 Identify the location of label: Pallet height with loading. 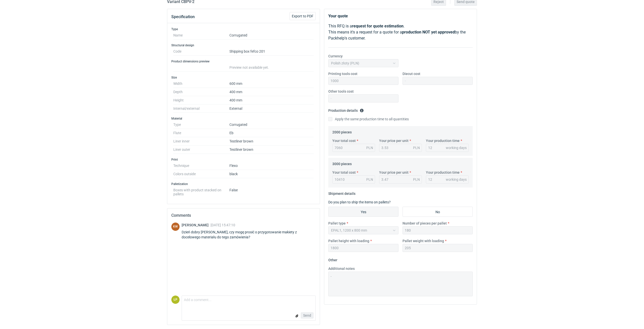
(349, 241).